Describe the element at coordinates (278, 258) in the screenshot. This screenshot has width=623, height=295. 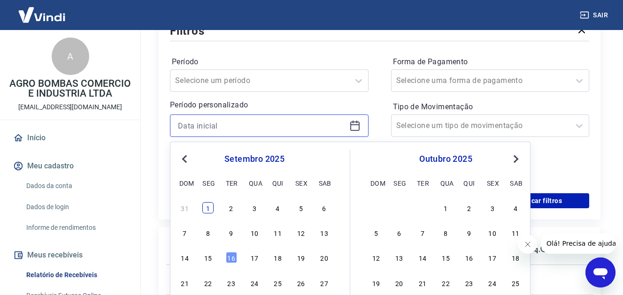
I see `div: Choose quinta-feira, 18 de setembro de 2025` at that location.